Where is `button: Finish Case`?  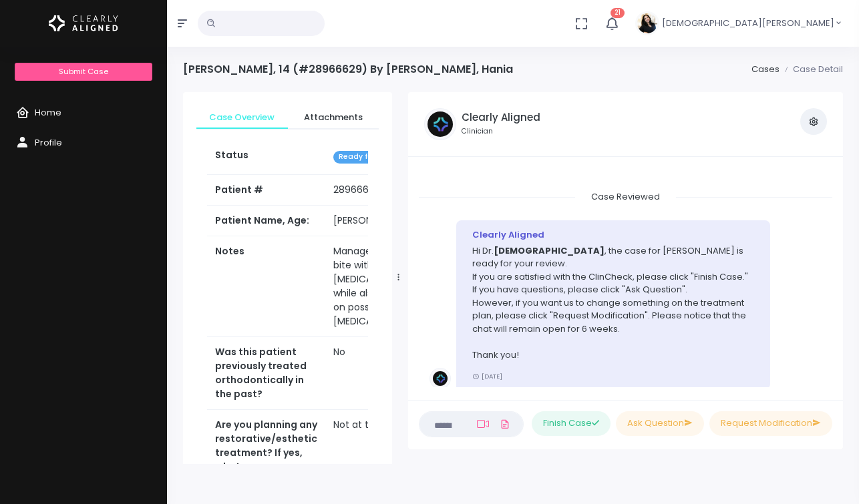 button: Finish Case is located at coordinates (571, 424).